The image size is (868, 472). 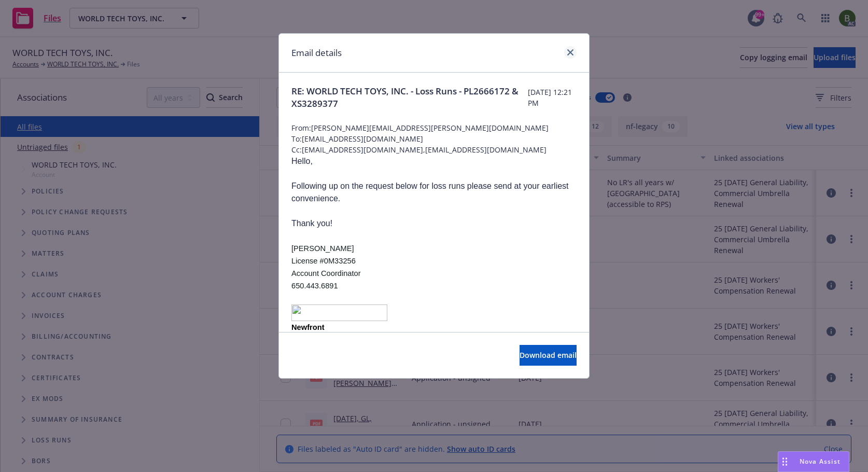 What do you see at coordinates (434, 223) in the screenshot?
I see `p: Thank you!` at bounding box center [434, 223].